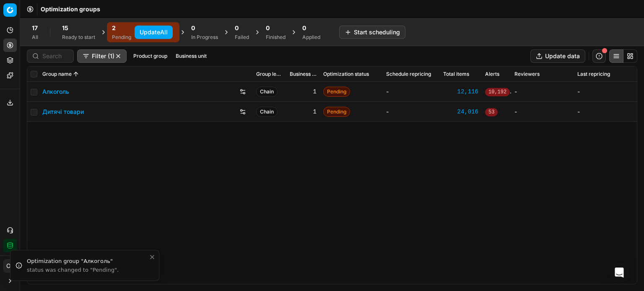  What do you see at coordinates (56, 91) in the screenshot?
I see `a: Алкоголь` at bounding box center [56, 91].